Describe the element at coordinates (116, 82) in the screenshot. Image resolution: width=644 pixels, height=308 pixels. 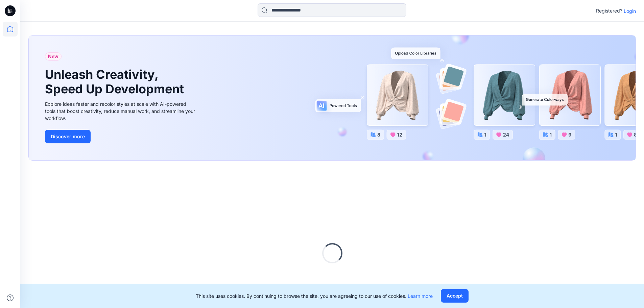
I see `h1: Unleash Creativity, Speed Up Development` at that location.